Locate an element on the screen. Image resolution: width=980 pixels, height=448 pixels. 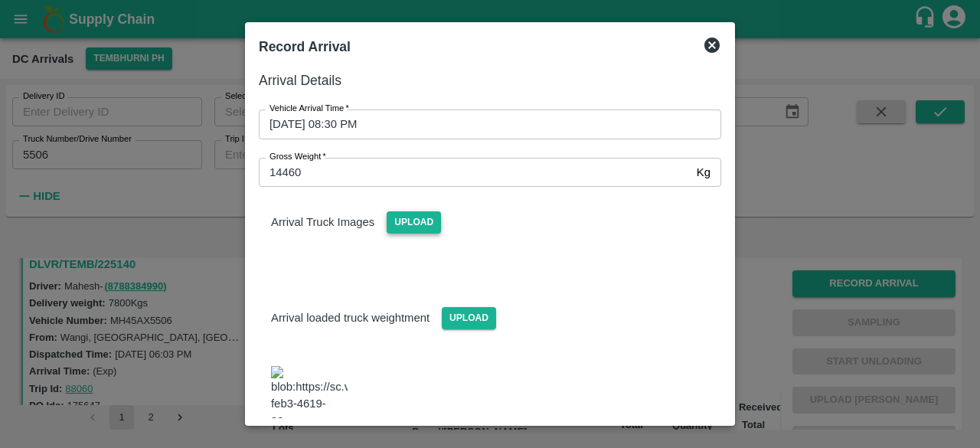
img: blob:https://sc.vegrow.in/1d9ac576-feb3-4619-99aa-d1ece3da90df is located at coordinates (309, 406).